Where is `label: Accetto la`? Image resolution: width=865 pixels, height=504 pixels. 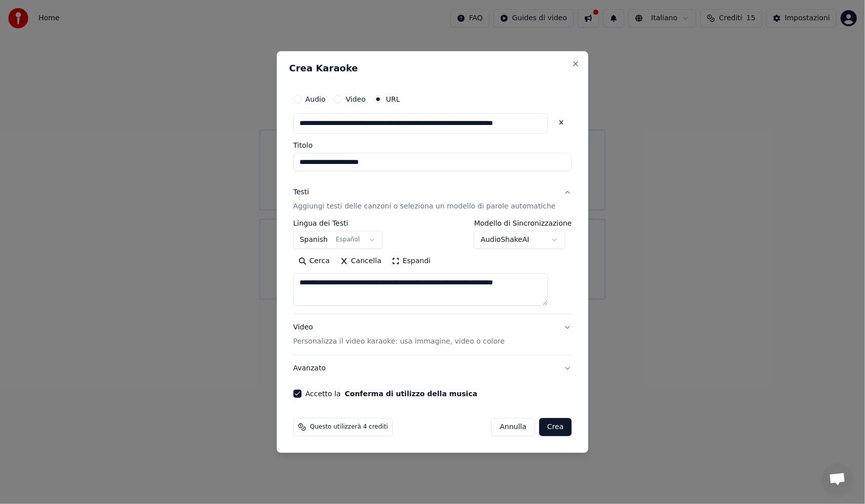 label: Accetto la is located at coordinates (391, 394).